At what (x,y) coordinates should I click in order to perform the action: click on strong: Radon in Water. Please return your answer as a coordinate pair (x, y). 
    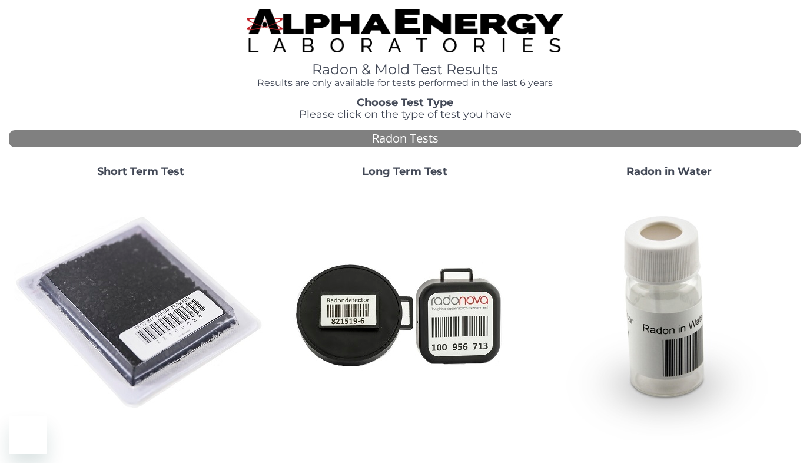
    Looking at the image, I should click on (669, 171).